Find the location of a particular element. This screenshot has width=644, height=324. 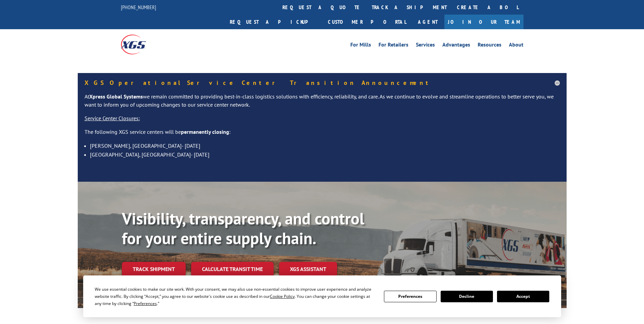

p: The following XGS service centers will be : is located at coordinates (322, 135).